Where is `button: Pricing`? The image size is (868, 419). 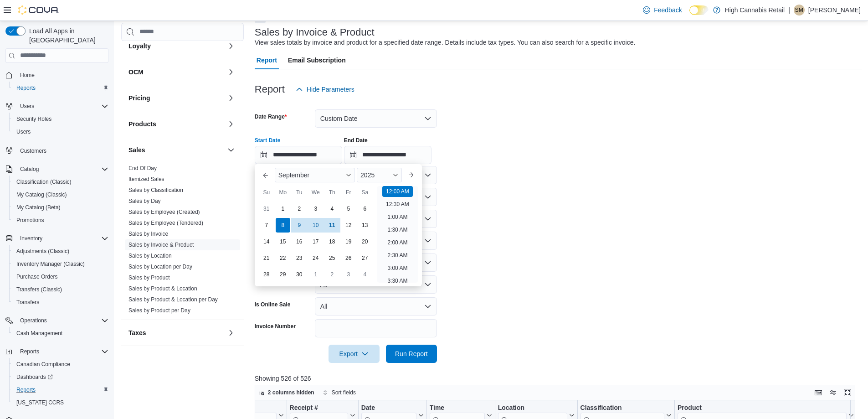 button: Pricing is located at coordinates (231, 98).